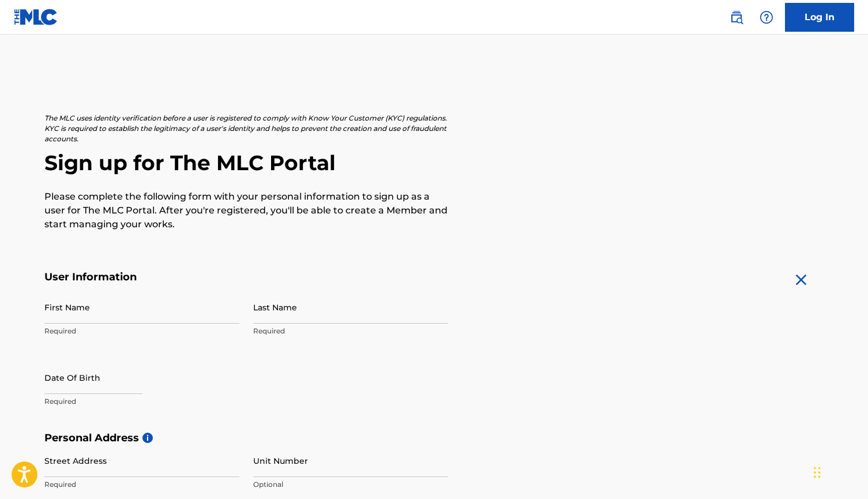  I want to click on img: MLC Logo, so click(36, 17).